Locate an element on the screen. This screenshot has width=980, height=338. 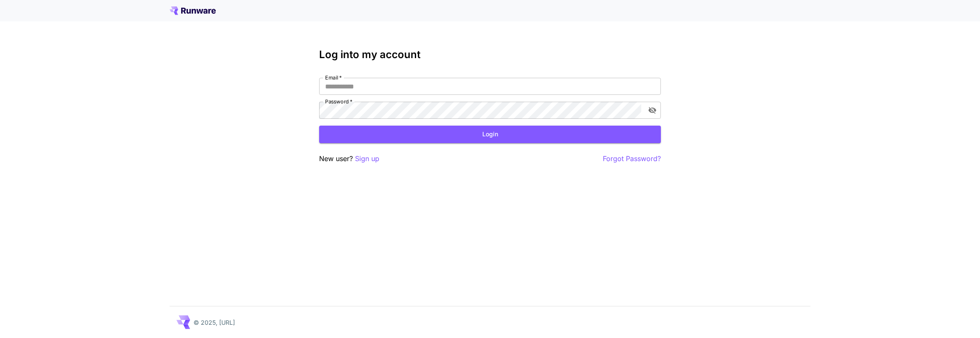
button: Sign up is located at coordinates (368, 158).